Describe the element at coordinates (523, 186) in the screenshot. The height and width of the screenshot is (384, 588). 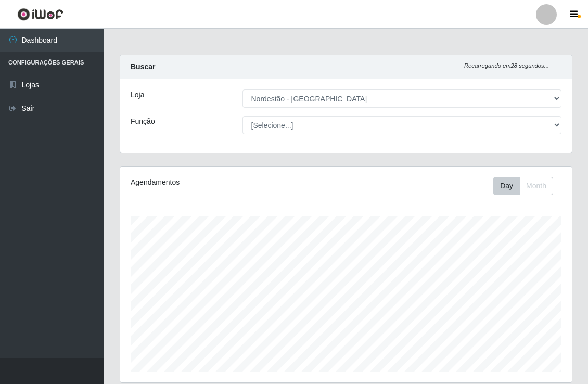
I see `div: First group` at that location.